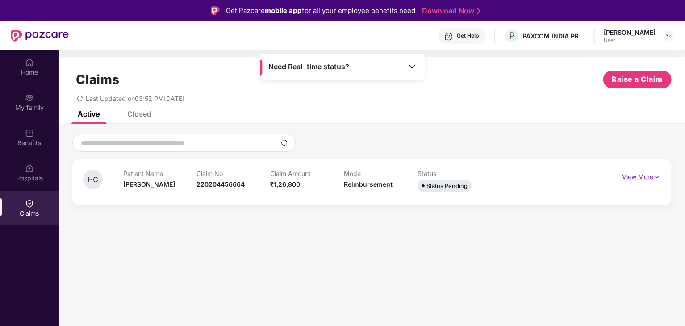  I want to click on div: Get Help, so click(467, 36).